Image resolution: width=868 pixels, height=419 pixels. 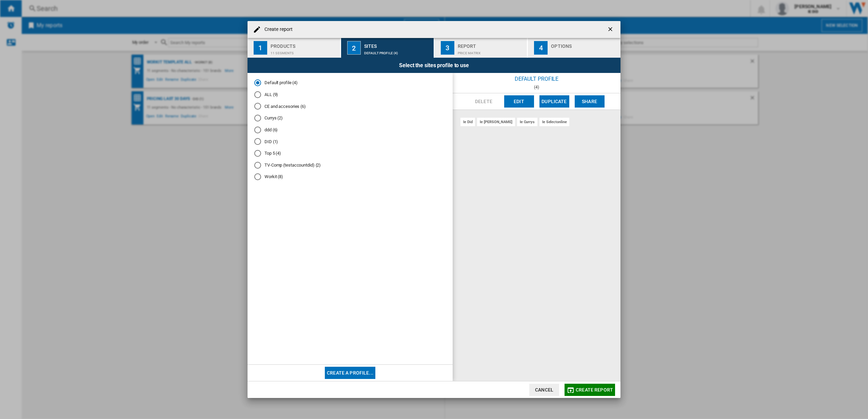 What do you see at coordinates (294, 48) in the screenshot?
I see `button: 1 Products 11 segments` at bounding box center [294, 48].